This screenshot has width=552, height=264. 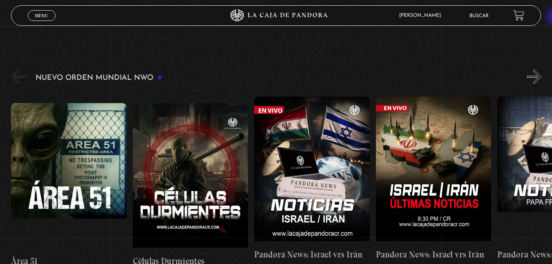 I want to click on button: Previous, so click(x=18, y=76).